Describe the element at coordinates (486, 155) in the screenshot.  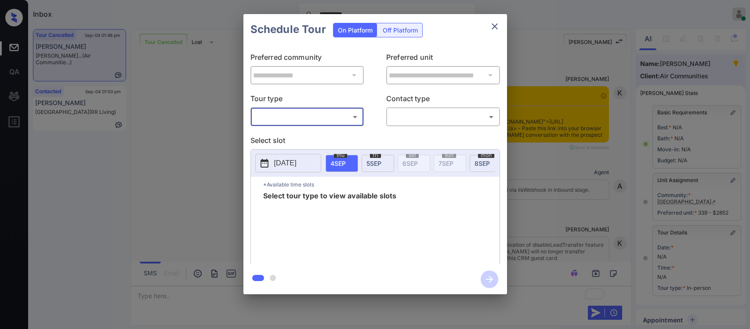
I see `span: mon` at that location.